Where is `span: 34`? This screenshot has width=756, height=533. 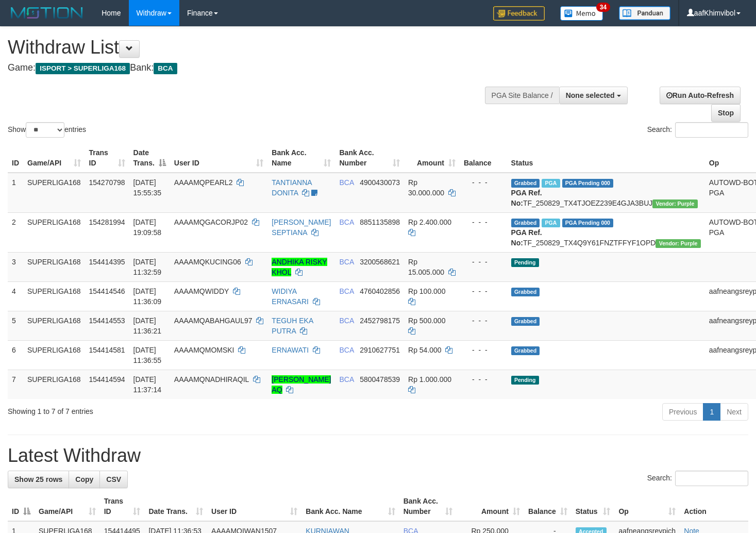
span: 34 is located at coordinates (603, 7).